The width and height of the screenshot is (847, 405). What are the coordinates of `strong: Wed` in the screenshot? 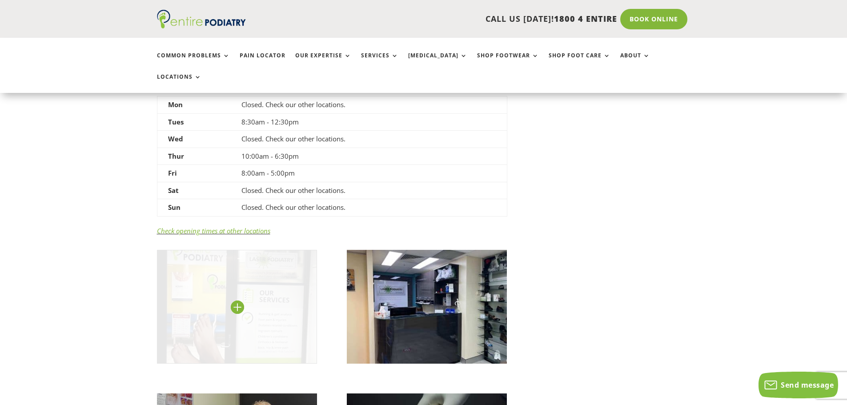 It's located at (176, 139).